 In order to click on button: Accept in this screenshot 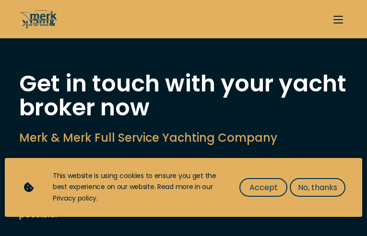, I will do `click(263, 187)`.